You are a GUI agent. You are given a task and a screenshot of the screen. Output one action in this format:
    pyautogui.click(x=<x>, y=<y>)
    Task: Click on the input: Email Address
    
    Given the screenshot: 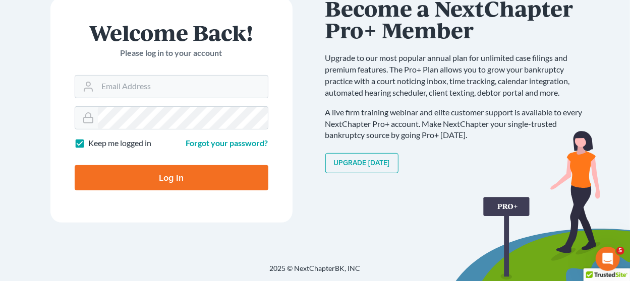 What is the action you would take?
    pyautogui.click(x=183, y=87)
    